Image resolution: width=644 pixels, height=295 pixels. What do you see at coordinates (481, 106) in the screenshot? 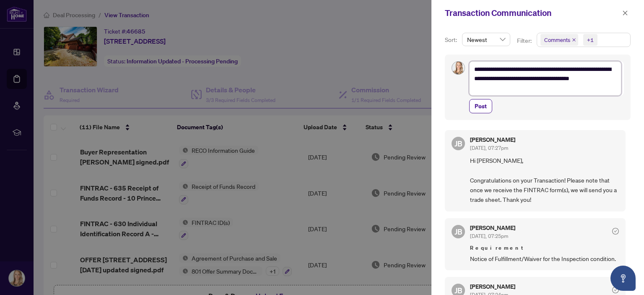
I see `span: Post` at bounding box center [481, 106].